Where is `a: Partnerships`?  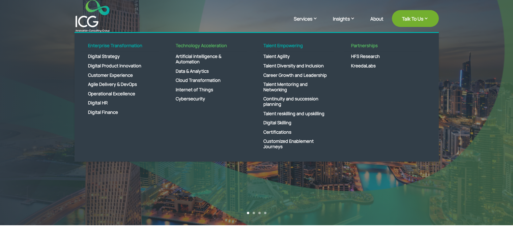 a: Partnerships is located at coordinates (383, 48).